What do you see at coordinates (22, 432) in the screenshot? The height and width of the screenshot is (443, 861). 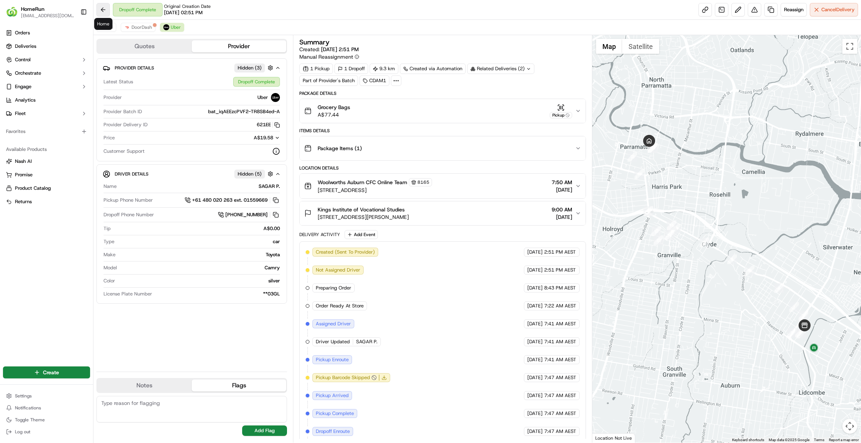 I see `span: Log out` at bounding box center [22, 432].